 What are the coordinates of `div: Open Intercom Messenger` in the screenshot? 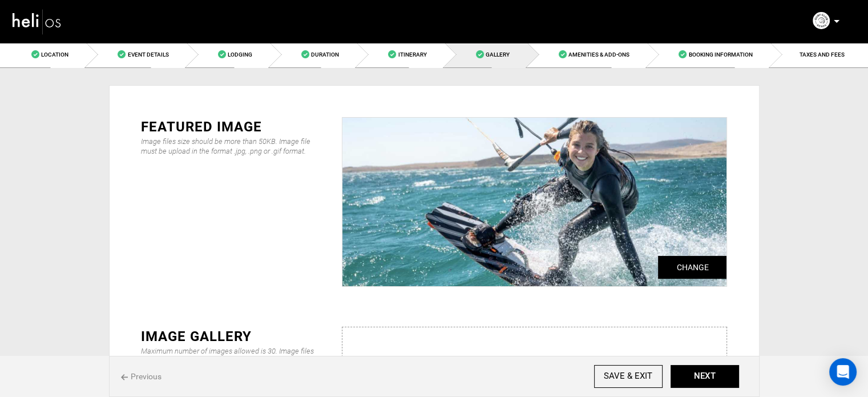 It's located at (843, 372).